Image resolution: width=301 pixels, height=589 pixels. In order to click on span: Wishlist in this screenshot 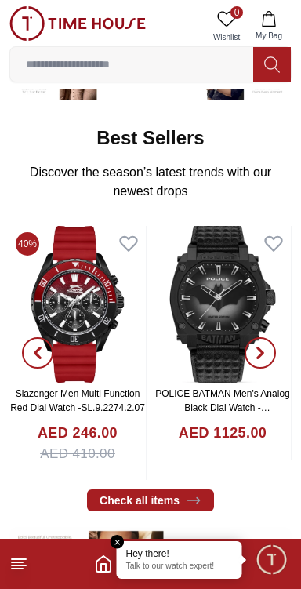, I will do `click(227, 37)`.